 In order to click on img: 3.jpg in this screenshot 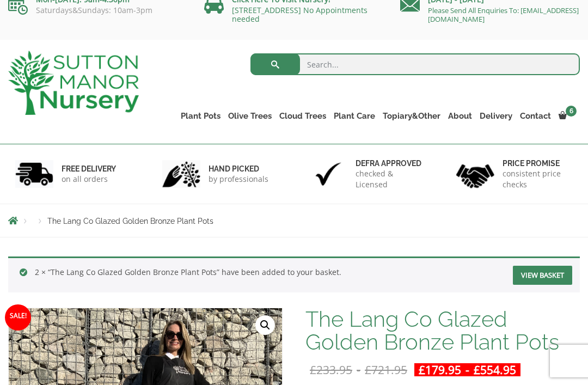, I will do `click(328, 174)`.